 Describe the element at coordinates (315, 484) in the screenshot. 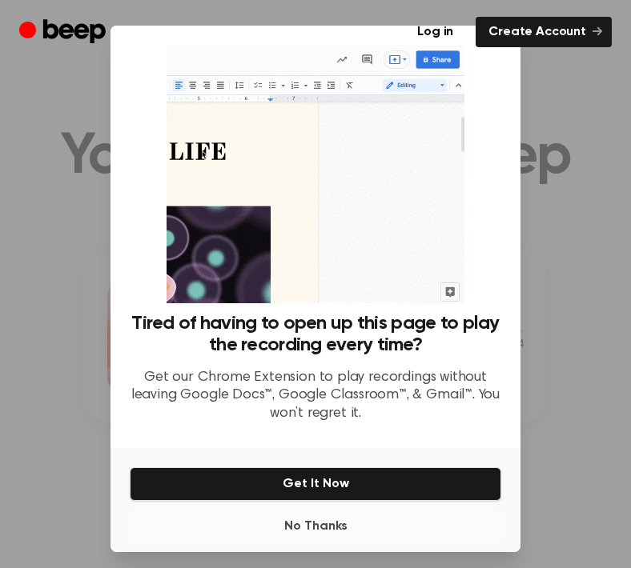

I see `button: Get It Now` at that location.